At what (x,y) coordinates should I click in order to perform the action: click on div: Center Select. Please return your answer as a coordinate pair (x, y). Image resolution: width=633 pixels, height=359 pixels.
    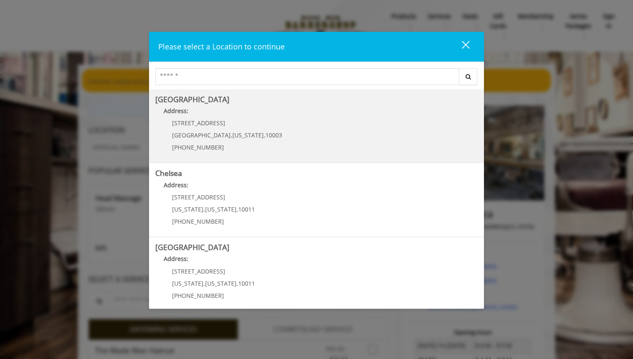
    Looking at the image, I should click on (316, 79).